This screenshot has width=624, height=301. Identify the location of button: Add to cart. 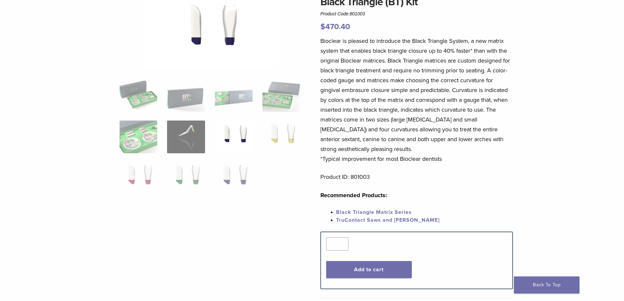
(369, 269).